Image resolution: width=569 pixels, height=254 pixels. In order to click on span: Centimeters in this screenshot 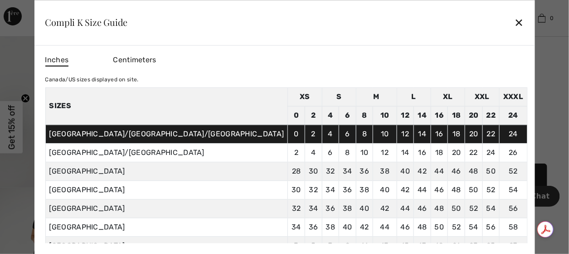, I will do `click(134, 59)`.